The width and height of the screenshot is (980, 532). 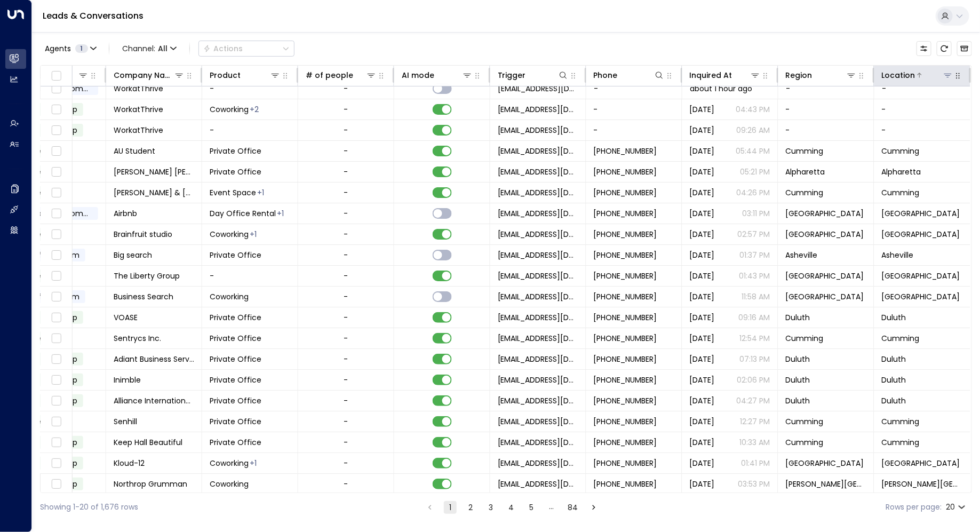 I want to click on span: +16786149083, so click(x=625, y=151).